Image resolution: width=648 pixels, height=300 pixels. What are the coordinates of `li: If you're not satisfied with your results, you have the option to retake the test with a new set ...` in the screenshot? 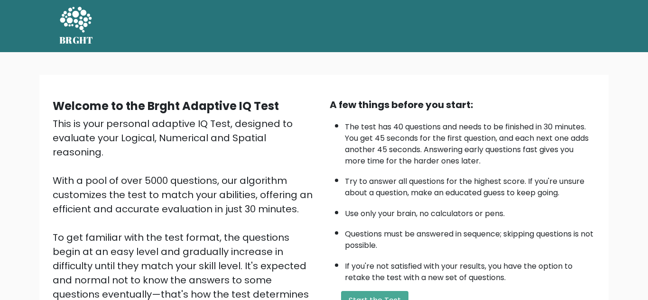 It's located at (470, 270).